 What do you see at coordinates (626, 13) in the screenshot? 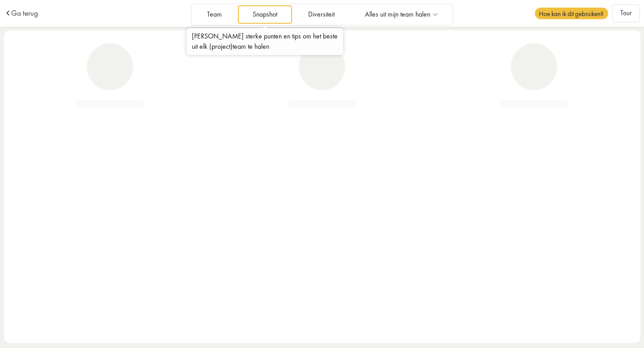
I see `button: Tour` at bounding box center [626, 13].